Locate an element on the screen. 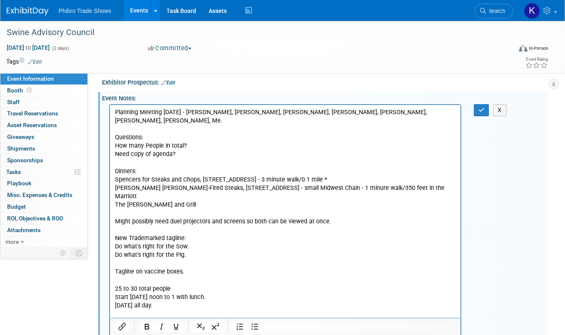  button: Numbered list is located at coordinates (240, 327).